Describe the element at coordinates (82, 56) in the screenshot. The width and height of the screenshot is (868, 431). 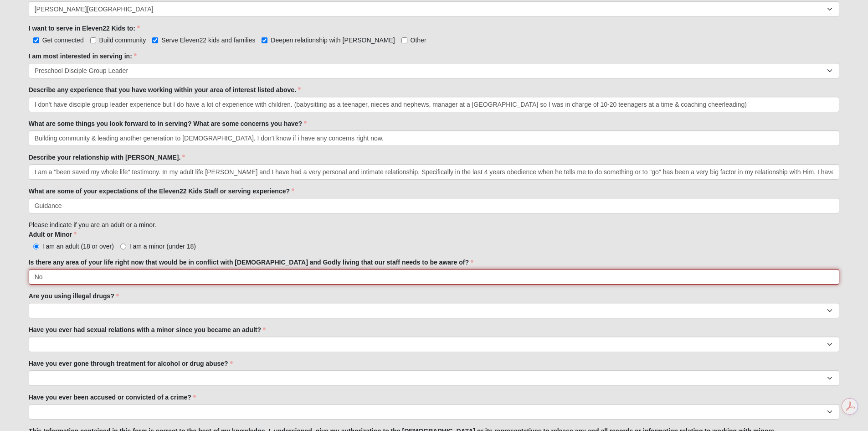
I see `label: I am most interested in serving in:` at that location.